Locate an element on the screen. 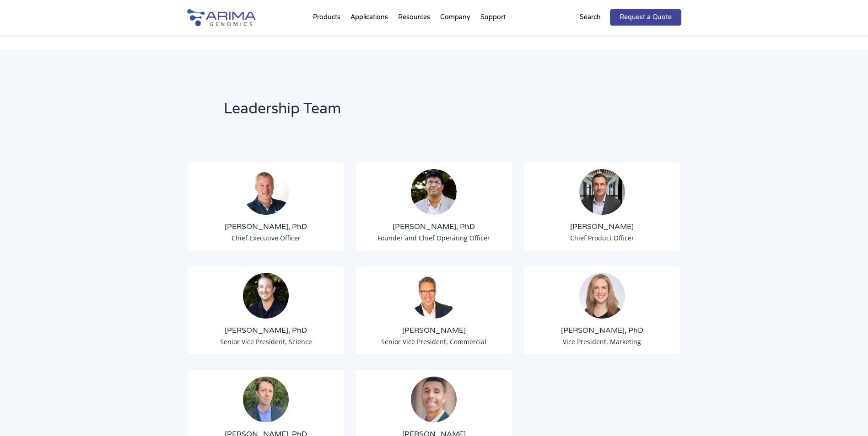  span: Founder and Chief Operating Officer is located at coordinates (434, 238).